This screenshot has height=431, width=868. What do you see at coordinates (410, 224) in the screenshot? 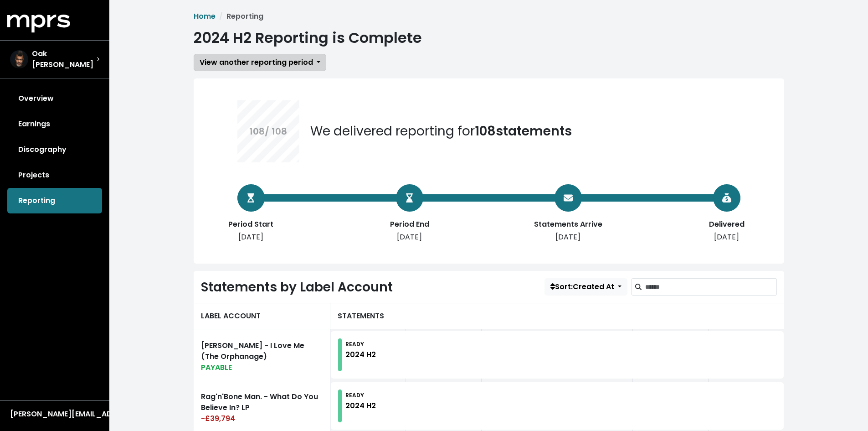
I see `div: Period End` at bounding box center [410, 224].